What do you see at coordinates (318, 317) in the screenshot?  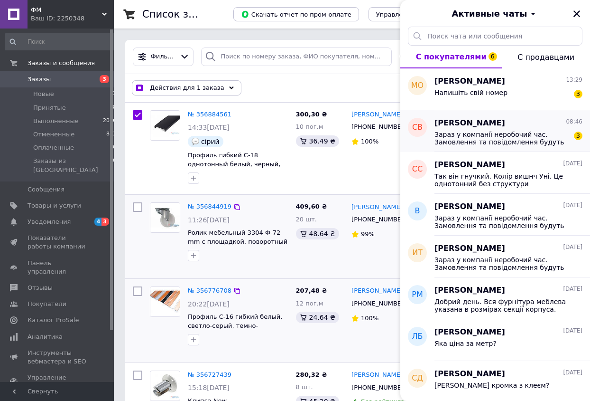 I see `div: 24.64 ₴` at bounding box center [318, 317].